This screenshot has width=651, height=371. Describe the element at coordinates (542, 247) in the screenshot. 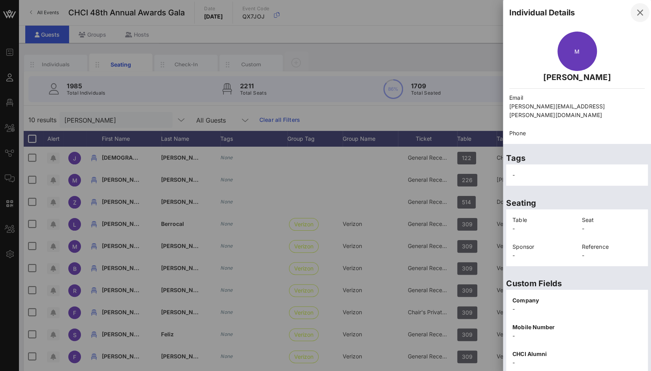

I see `p: Sponsor` at that location.